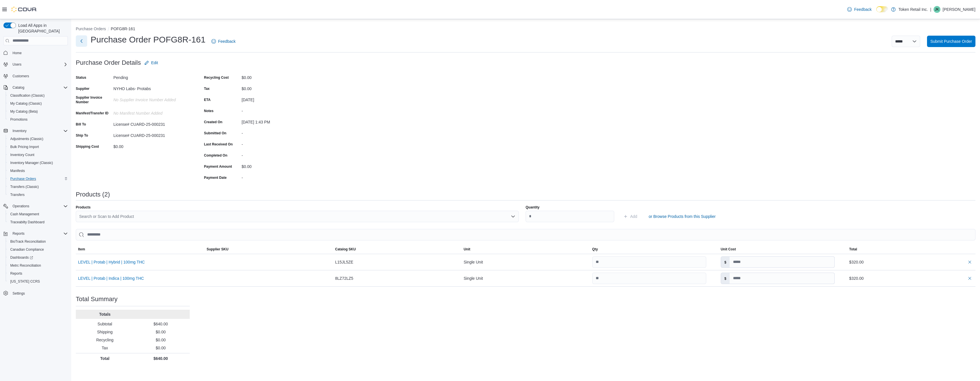  I want to click on a: Feedback, so click(859, 10).